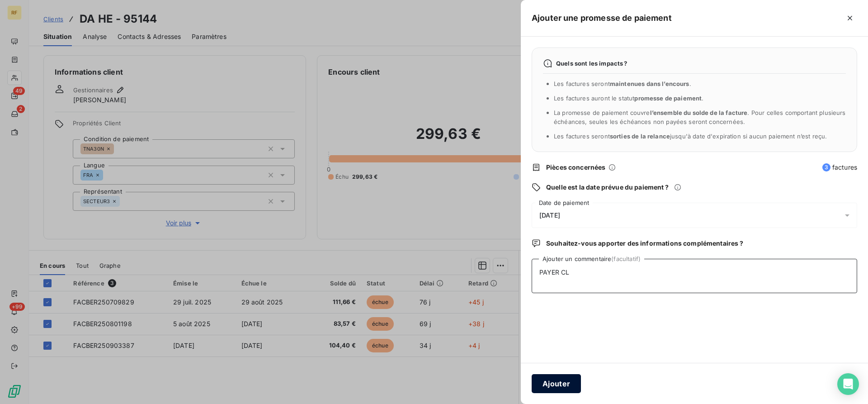 The height and width of the screenshot is (404, 868). What do you see at coordinates (700, 117) in the screenshot?
I see `span: La promesse de paiement couvre . Pour celles comportant plusieurs échéances, seules les échéances...` at bounding box center [700, 117].